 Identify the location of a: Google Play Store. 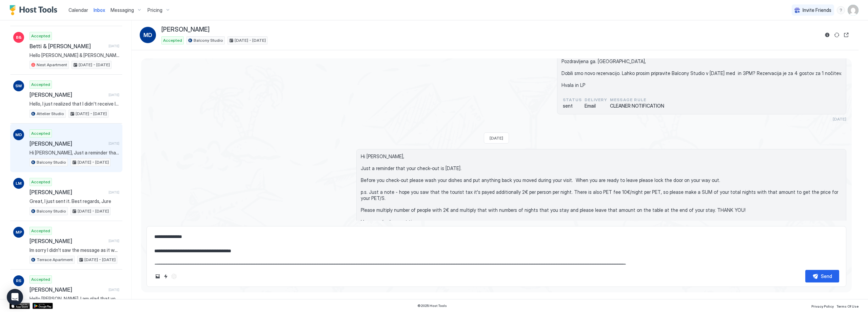
(43, 305).